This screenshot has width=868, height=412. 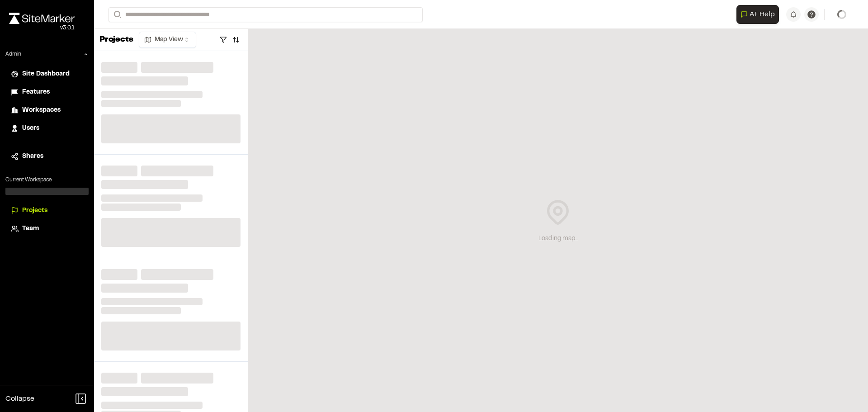 What do you see at coordinates (32, 157) in the screenshot?
I see `span: Shares` at bounding box center [32, 157].